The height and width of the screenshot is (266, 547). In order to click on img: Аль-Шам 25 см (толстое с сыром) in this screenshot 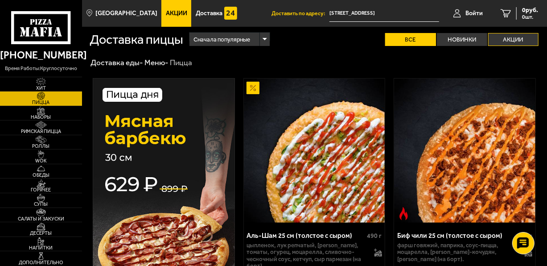, I will do `click(314, 150)`.